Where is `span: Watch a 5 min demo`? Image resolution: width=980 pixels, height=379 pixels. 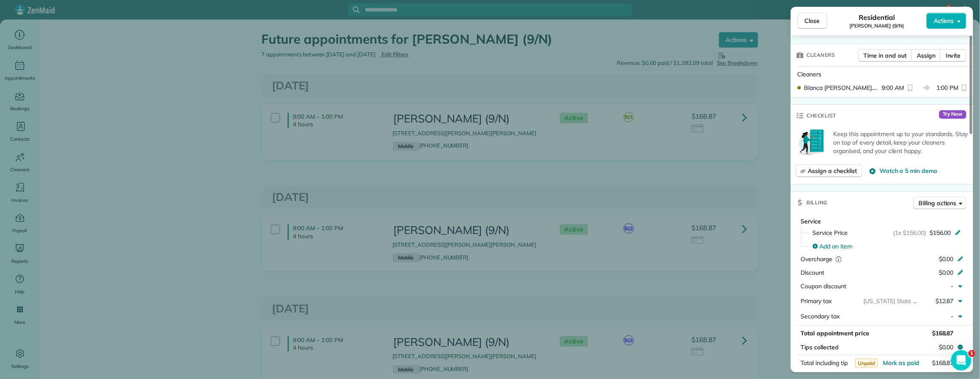
span: Watch a 5 min demo is located at coordinates (909, 171).